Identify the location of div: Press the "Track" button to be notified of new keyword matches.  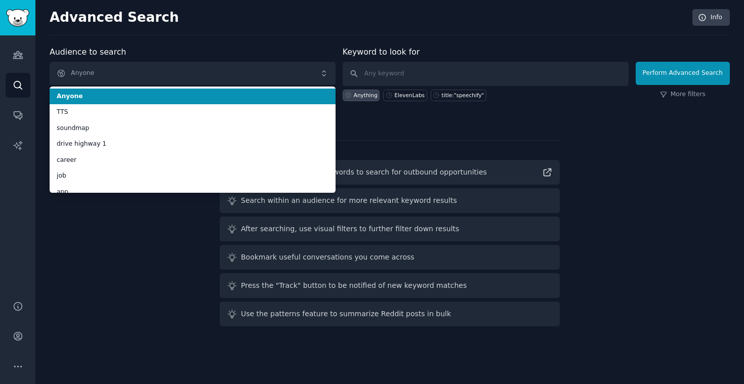
(354, 285).